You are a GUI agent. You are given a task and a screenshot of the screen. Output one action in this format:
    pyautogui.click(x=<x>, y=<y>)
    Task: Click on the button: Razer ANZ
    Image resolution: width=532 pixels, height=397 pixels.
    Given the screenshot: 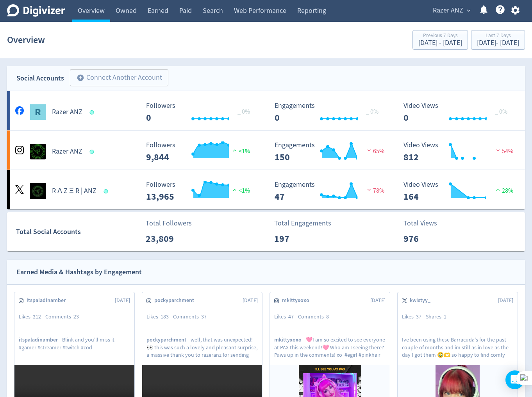 What is the action you would take?
    pyautogui.click(x=451, y=11)
    